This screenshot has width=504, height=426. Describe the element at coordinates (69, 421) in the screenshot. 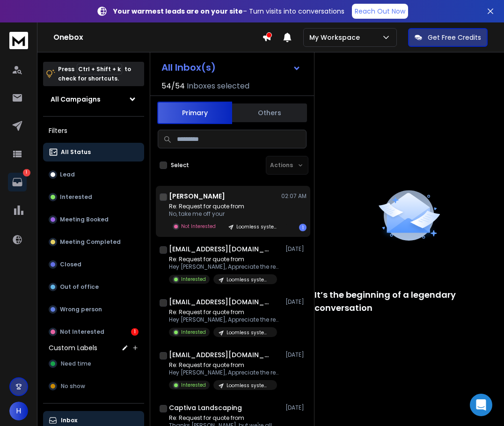

I see `p: Inbox` at that location.